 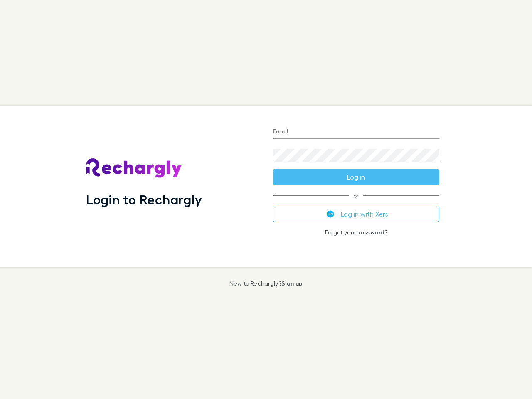 What do you see at coordinates (266, 284) in the screenshot?
I see `p: New to Rechargly?` at bounding box center [266, 284].